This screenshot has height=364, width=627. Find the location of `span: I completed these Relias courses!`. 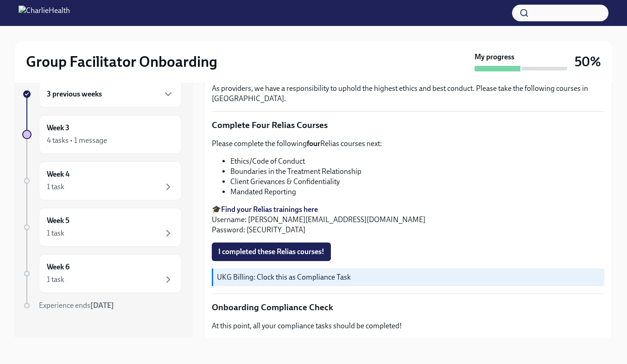

span: I completed these Relias courses! is located at coordinates (271, 252).